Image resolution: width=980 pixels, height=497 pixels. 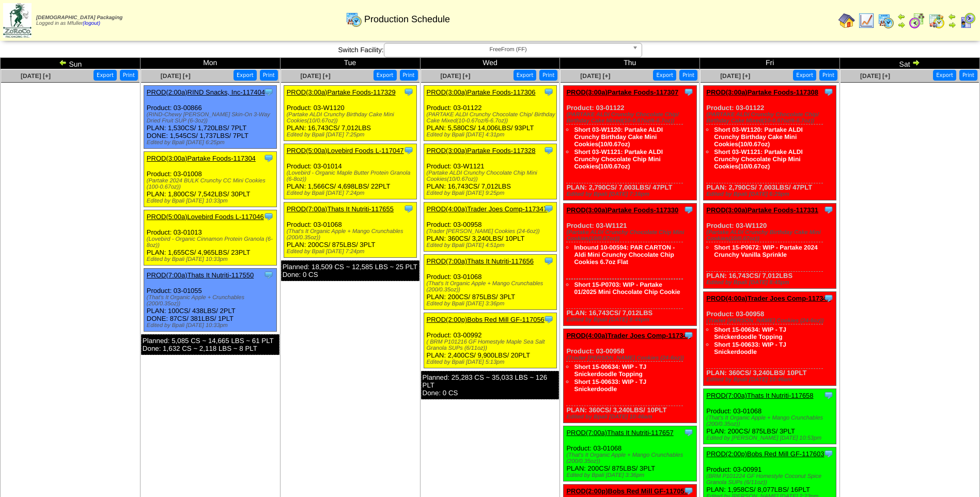 I want to click on td: Mon, so click(x=210, y=64).